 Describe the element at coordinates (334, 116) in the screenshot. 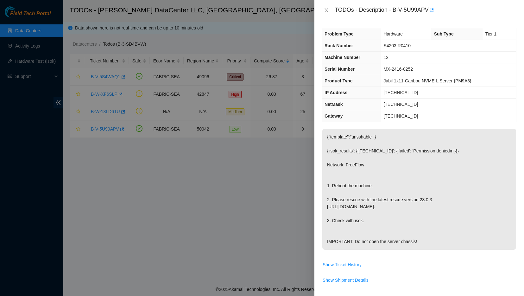

I see `span: Gateway` at that location.